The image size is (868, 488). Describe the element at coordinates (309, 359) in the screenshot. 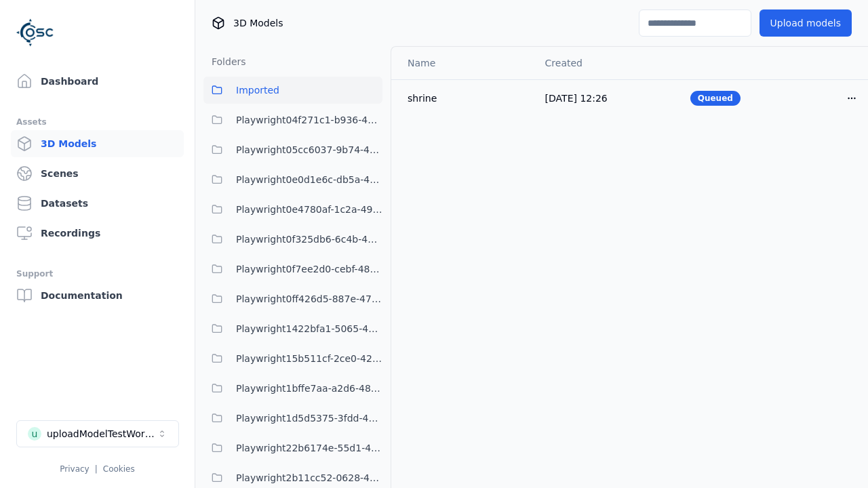

I see `span: Playwright15b511cf-2ce0-42d4-aab5-f050ff96fb05` at that location.